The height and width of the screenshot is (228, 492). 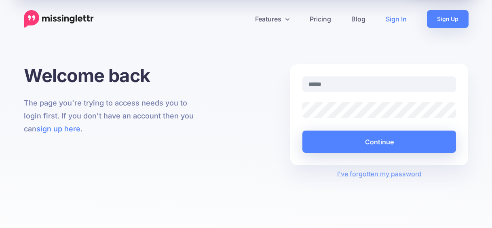 What do you see at coordinates (320, 19) in the screenshot?
I see `a: Pricing` at bounding box center [320, 19].